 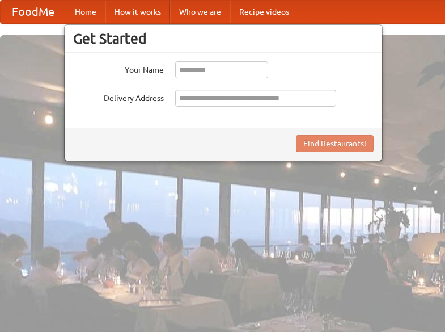 What do you see at coordinates (200, 12) in the screenshot?
I see `a: Who we are` at bounding box center [200, 12].